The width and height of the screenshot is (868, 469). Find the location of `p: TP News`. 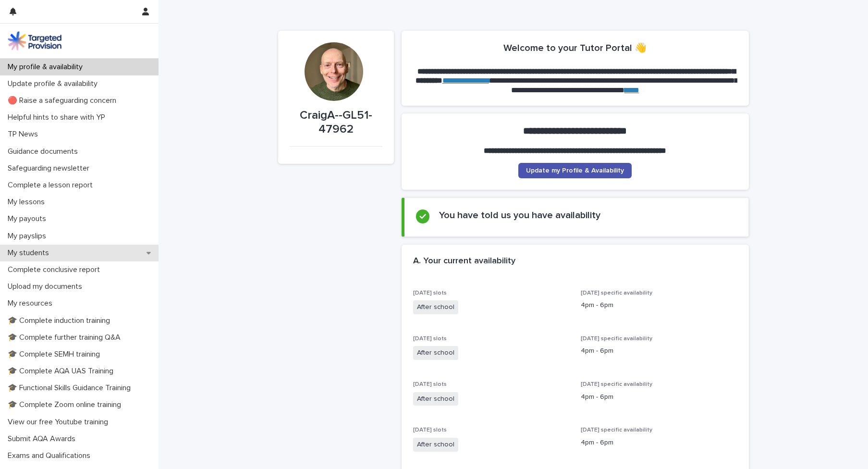

p: TP News is located at coordinates (24, 135).